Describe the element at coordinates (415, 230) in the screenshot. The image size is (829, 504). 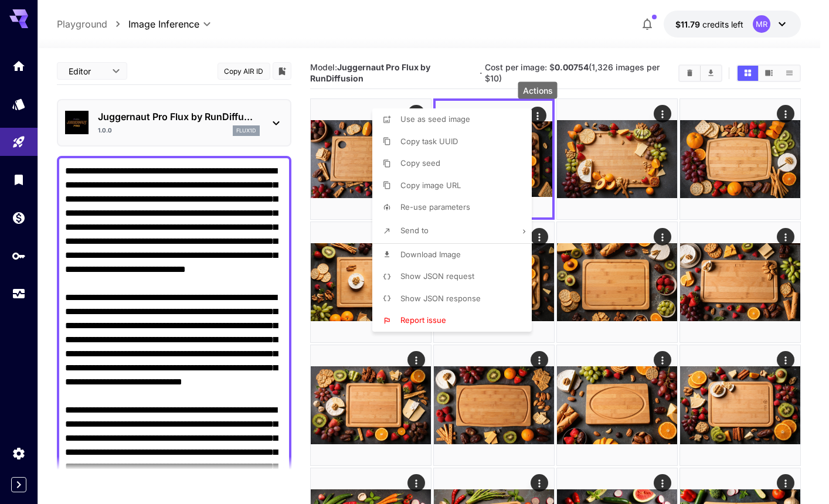
I see `span: Send to` at that location.